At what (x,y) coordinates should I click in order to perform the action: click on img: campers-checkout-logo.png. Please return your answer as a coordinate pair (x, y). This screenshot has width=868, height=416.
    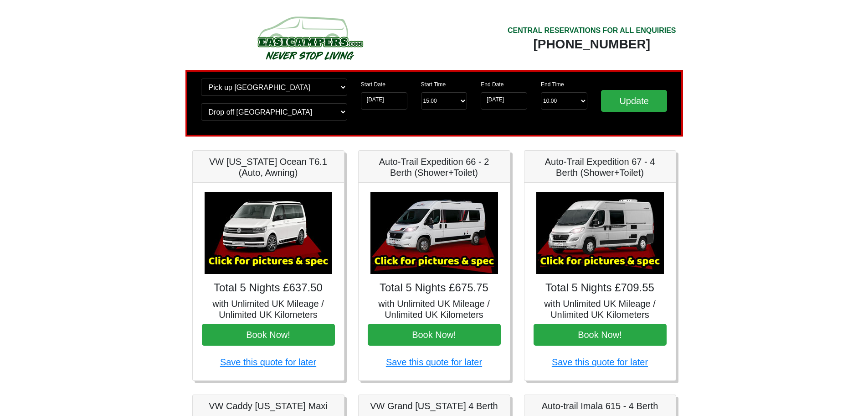
    Looking at the image, I should click on (310, 38).